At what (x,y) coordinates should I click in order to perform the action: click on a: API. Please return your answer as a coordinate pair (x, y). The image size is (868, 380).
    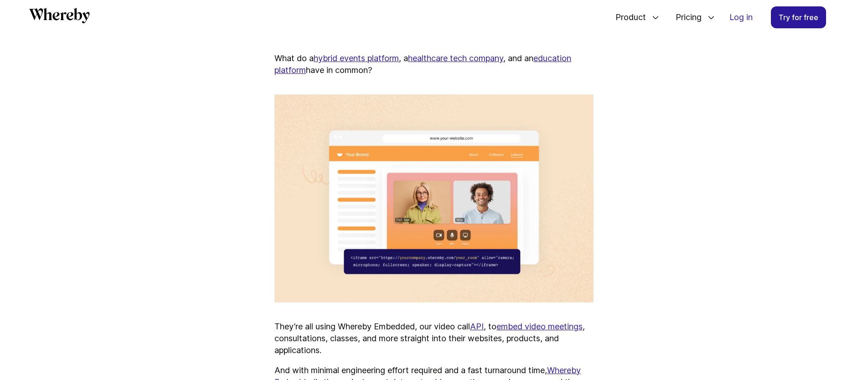
    Looking at the image, I should click on (477, 326).